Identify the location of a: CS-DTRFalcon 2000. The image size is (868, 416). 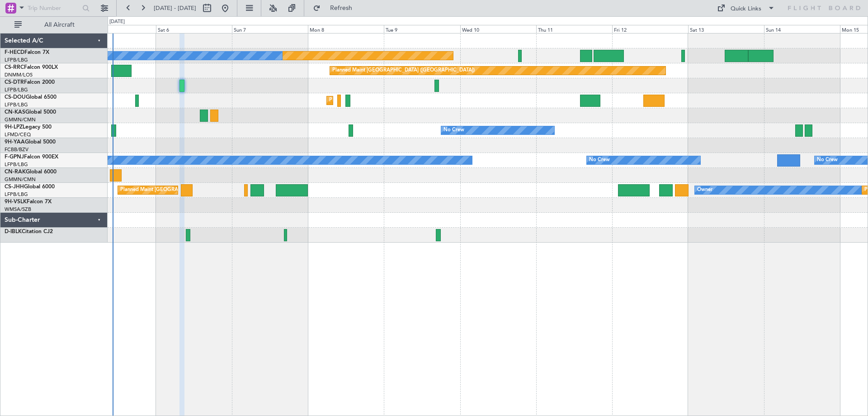
(29, 82).